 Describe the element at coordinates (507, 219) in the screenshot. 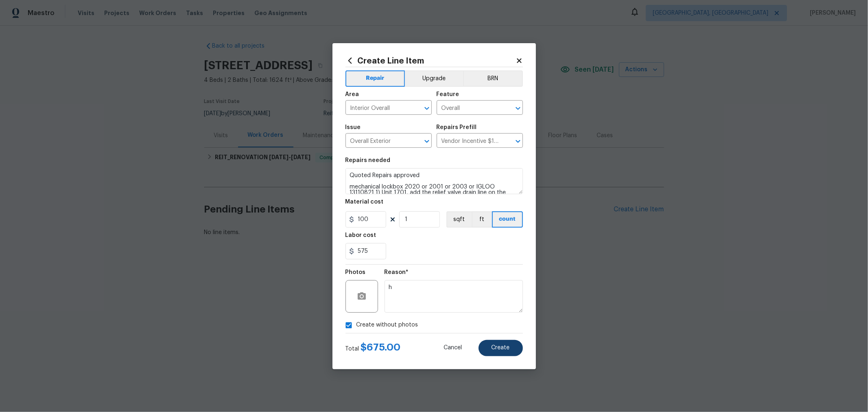

I see `button: count` at that location.